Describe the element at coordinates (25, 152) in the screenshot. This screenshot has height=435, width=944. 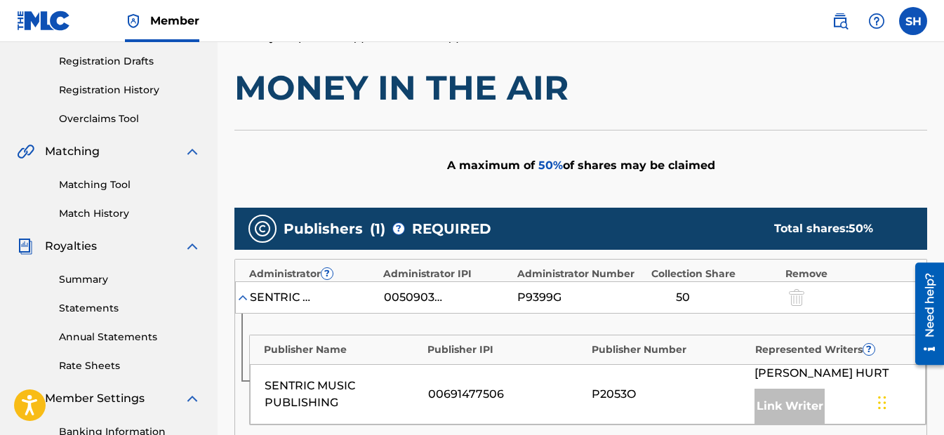
I see `img: Matching` at that location.